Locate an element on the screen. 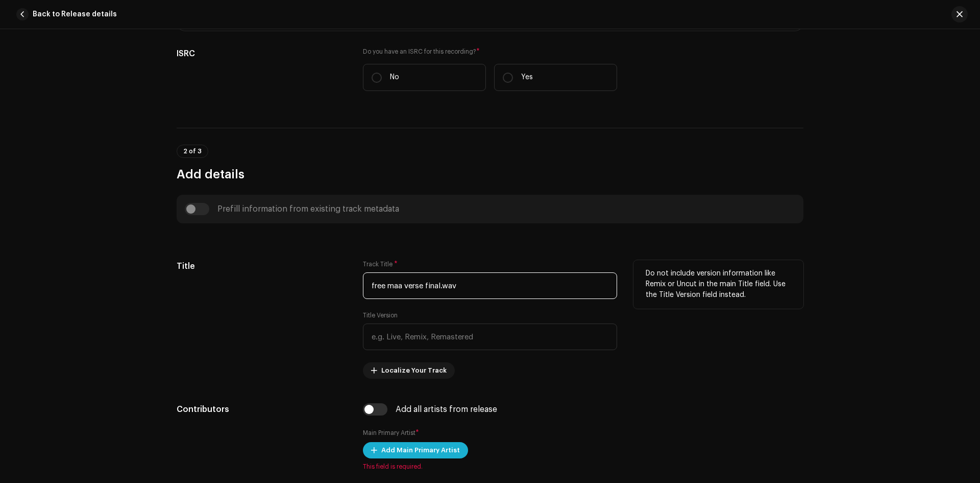  h5: Title is located at coordinates (261, 266).